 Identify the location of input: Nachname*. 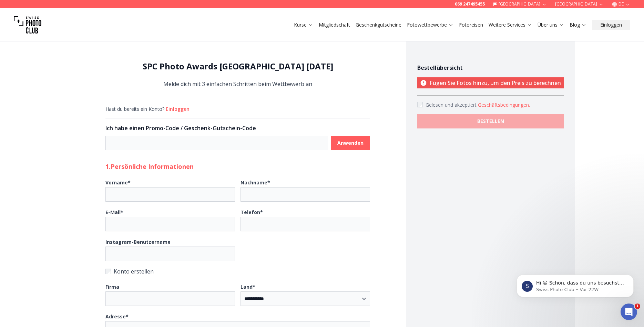
(305, 194).